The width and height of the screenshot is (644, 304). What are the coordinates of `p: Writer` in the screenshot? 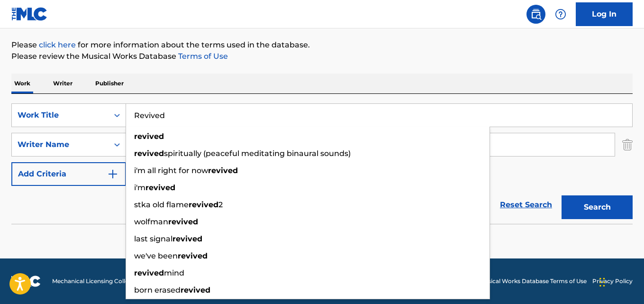 It's located at (63, 83).